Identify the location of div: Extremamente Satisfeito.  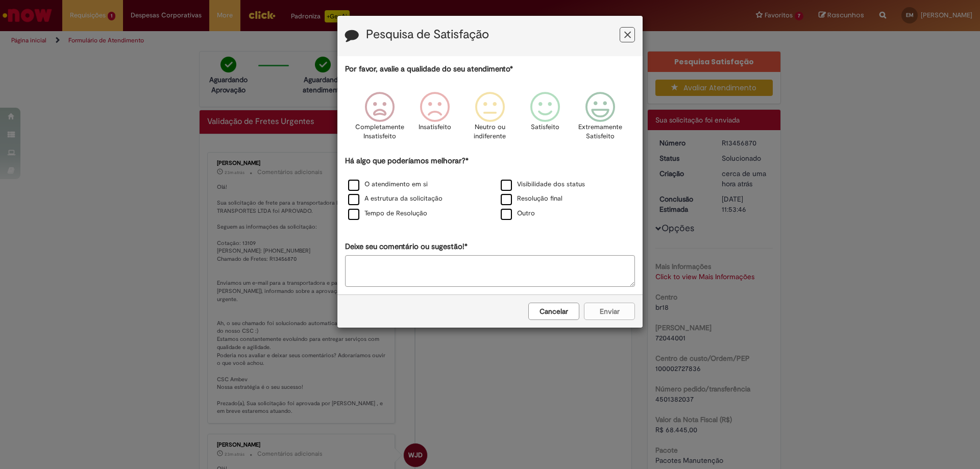
(600, 118).